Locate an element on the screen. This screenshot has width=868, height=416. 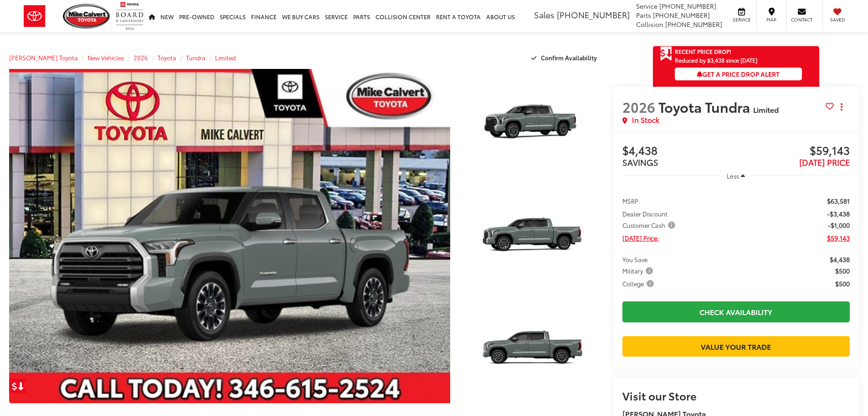
a: Tundra is located at coordinates (195, 58).